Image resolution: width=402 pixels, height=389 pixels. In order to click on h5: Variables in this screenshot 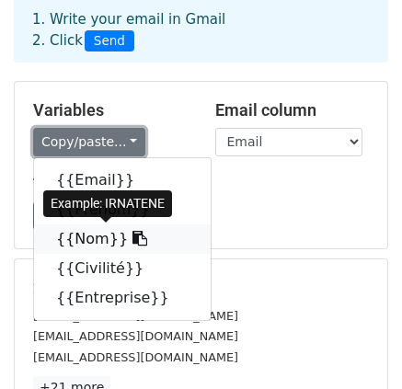, I will do `click(110, 110)`.